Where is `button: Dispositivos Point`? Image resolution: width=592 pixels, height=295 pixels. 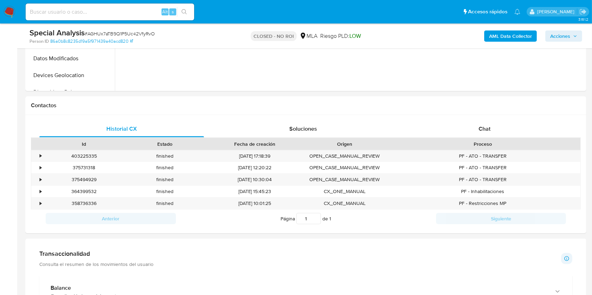
button: Dispositivos Point is located at coordinates (71, 92).